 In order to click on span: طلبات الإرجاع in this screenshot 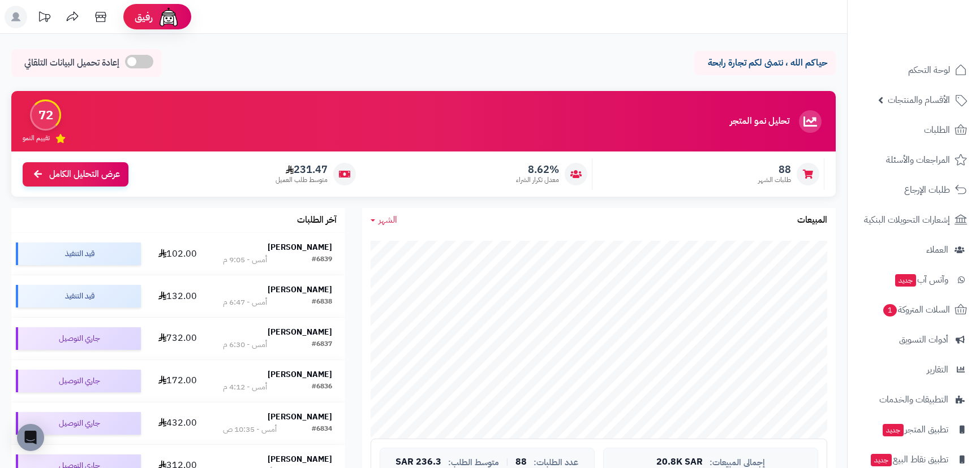, I will do `click(927, 190)`.